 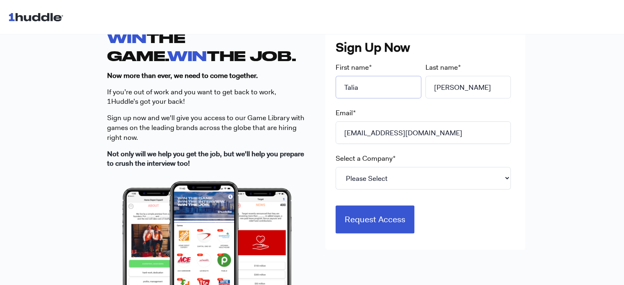 I want to click on span: First name, so click(x=352, y=67).